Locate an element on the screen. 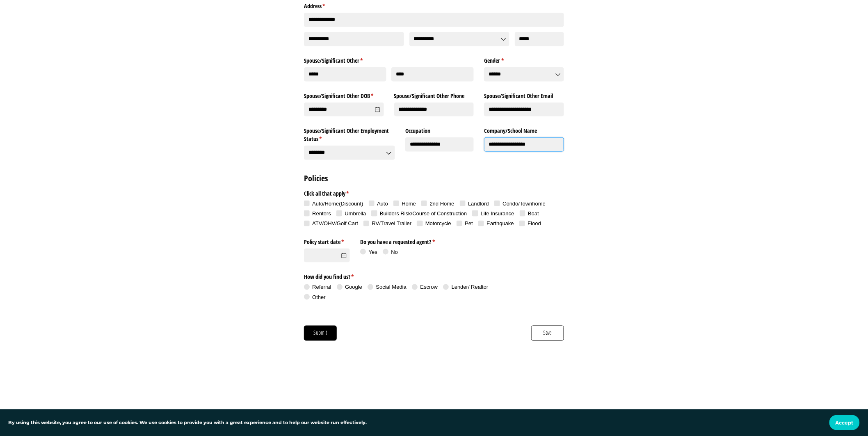 The image size is (868, 436). span: Auto is located at coordinates (382, 204).